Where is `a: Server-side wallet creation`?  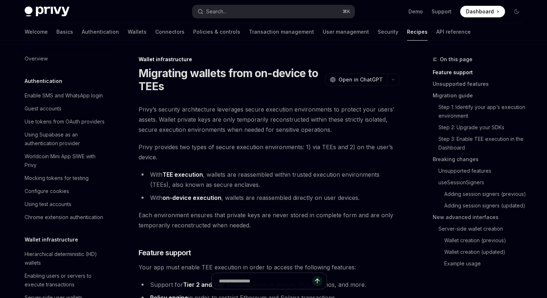
a: Server-side wallet creation is located at coordinates (484, 229).